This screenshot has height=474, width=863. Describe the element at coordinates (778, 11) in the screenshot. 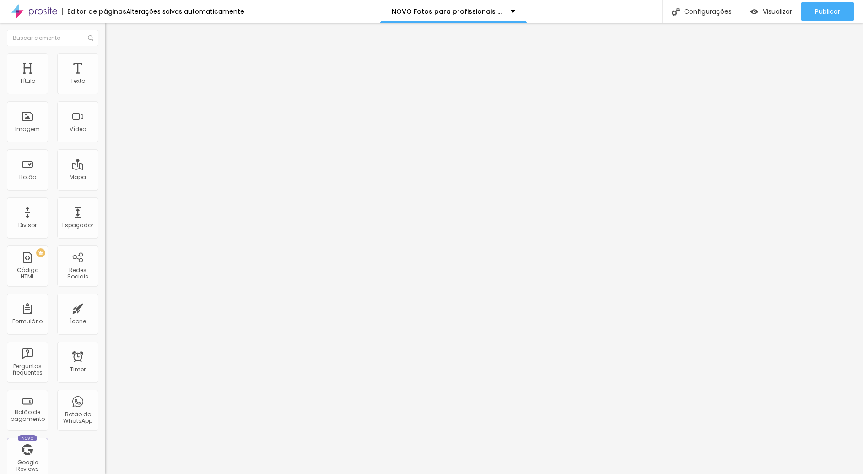

I see `span: Visualizar` at that location.